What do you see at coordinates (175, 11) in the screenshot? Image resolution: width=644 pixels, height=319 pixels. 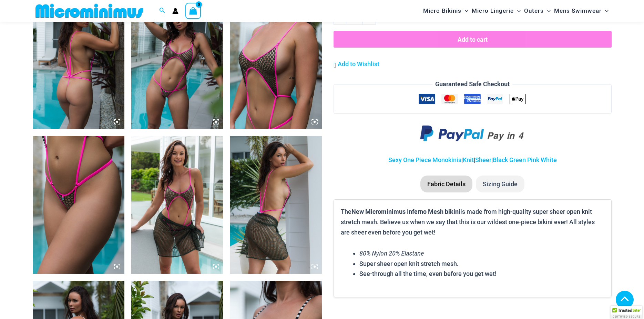 I see `a: Account icon link` at bounding box center [175, 11].